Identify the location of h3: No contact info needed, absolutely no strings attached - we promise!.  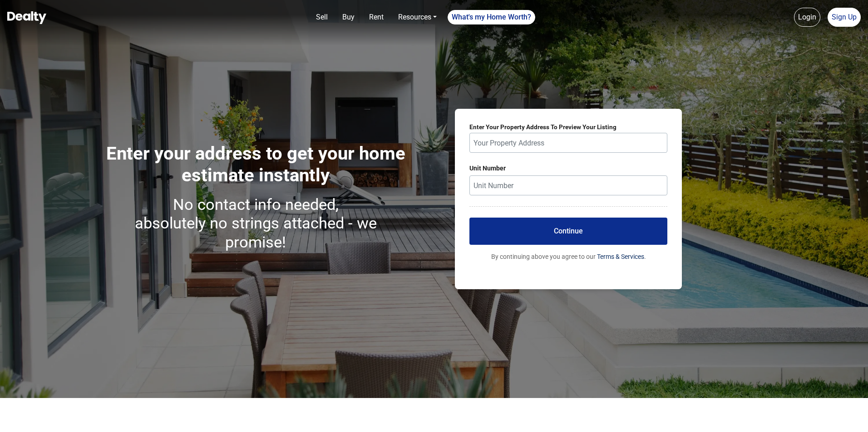
(256, 224).